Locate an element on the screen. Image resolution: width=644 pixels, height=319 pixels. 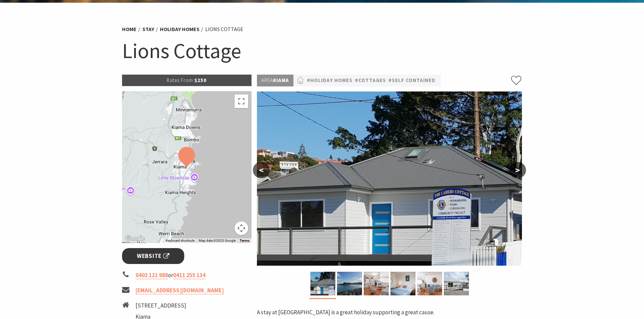
a: Terms (opens in new tab) is located at coordinates (244, 241).